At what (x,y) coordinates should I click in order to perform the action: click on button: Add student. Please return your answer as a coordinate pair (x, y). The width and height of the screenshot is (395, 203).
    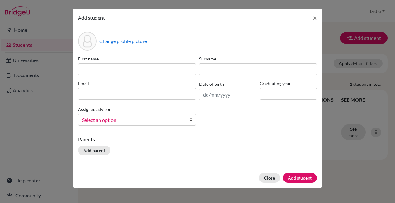
    Looking at the image, I should click on (300, 178).